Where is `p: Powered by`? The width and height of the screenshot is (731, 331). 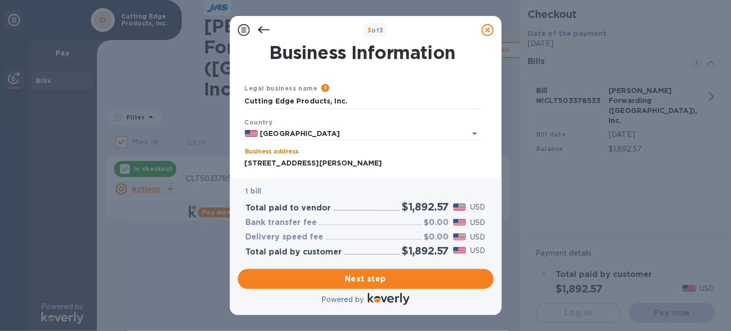 p: Powered by is located at coordinates (342, 299).